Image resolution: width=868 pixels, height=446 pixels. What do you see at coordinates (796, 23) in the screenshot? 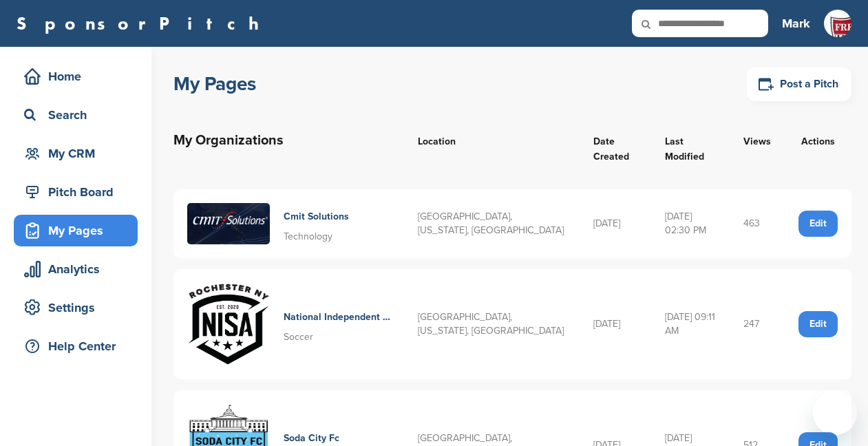
I see `h3: Mark` at bounding box center [796, 23].